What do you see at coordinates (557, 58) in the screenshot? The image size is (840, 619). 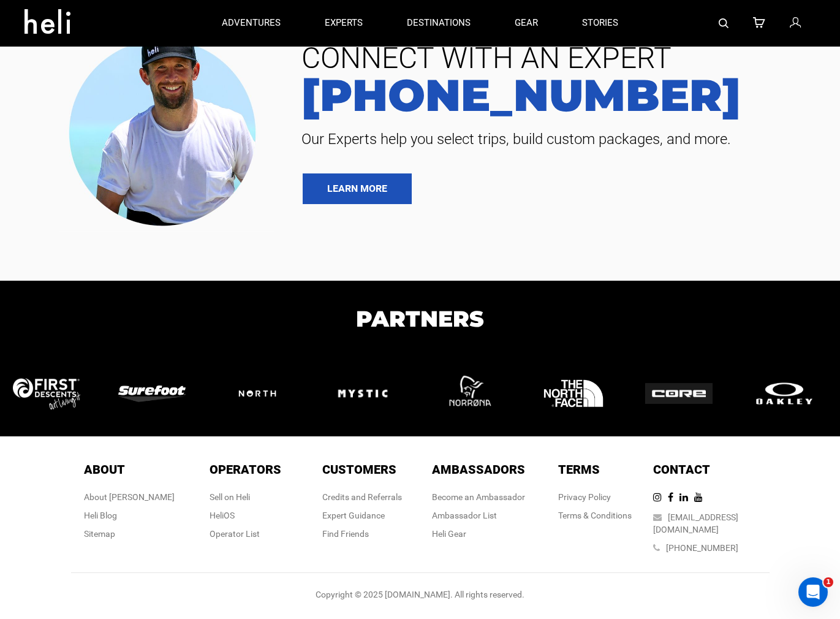 I see `span: CONNECT WITH AN EXPERT` at bounding box center [557, 58].